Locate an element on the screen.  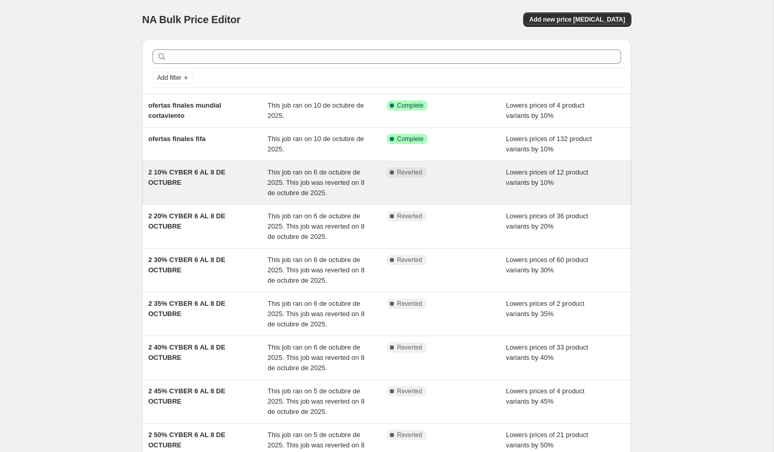
span: Lowers prices of 12 product variants by 10% is located at coordinates (547, 177).